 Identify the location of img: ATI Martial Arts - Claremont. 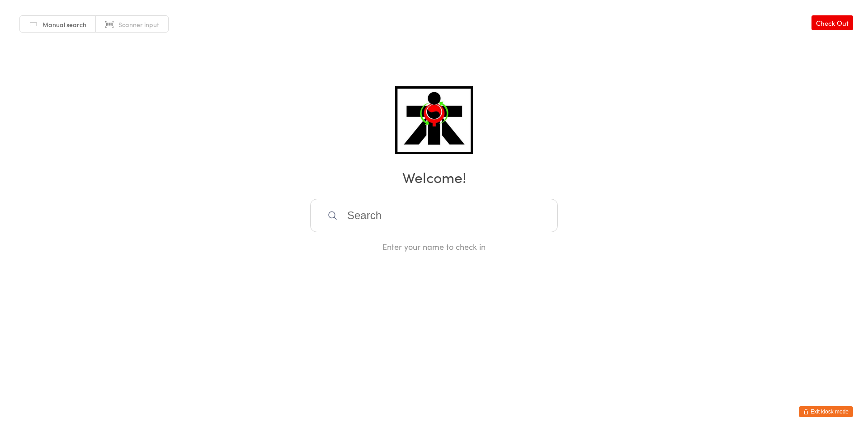
(434, 120).